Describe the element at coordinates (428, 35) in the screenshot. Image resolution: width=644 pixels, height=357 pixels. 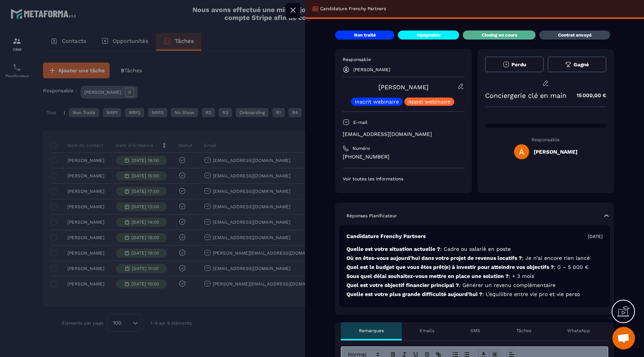
I see `p: injoignable` at that location.